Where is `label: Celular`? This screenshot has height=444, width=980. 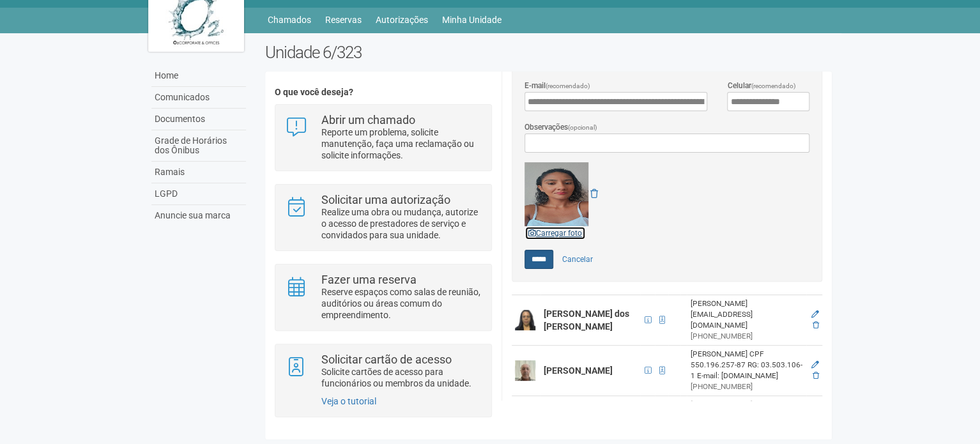 label: Celular is located at coordinates (761, 86).